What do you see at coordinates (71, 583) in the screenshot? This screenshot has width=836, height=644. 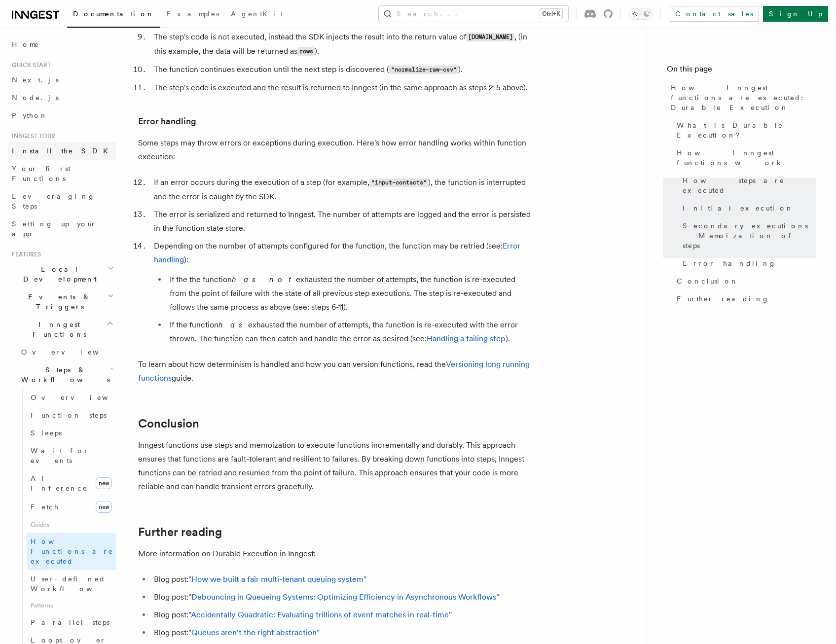 I see `a: User-defined Workflows` at bounding box center [71, 583].